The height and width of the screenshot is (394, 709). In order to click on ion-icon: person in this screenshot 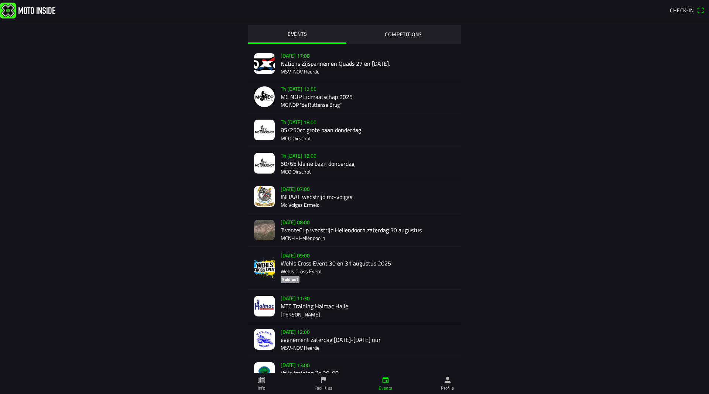, I will do `click(447, 380)`.